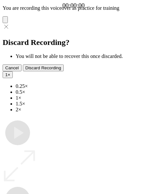 This screenshot has height=194, width=147. What do you see at coordinates (6, 75) in the screenshot?
I see `span: 1` at bounding box center [6, 75].